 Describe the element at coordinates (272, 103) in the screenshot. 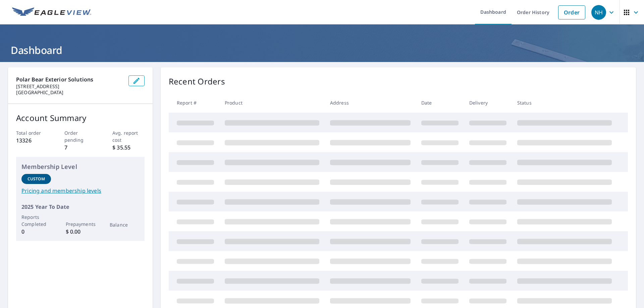

I see `th: Product` at that location.